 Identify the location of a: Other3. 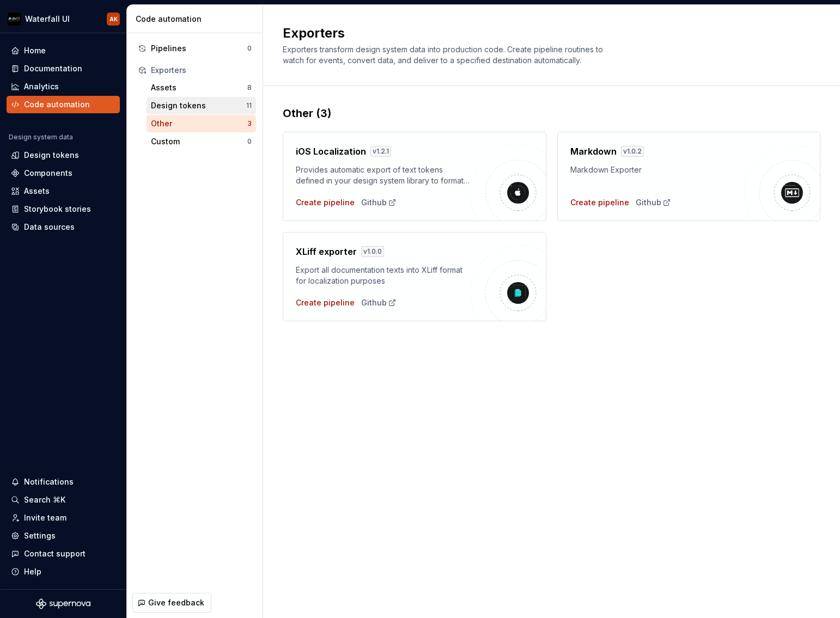
(201, 124).